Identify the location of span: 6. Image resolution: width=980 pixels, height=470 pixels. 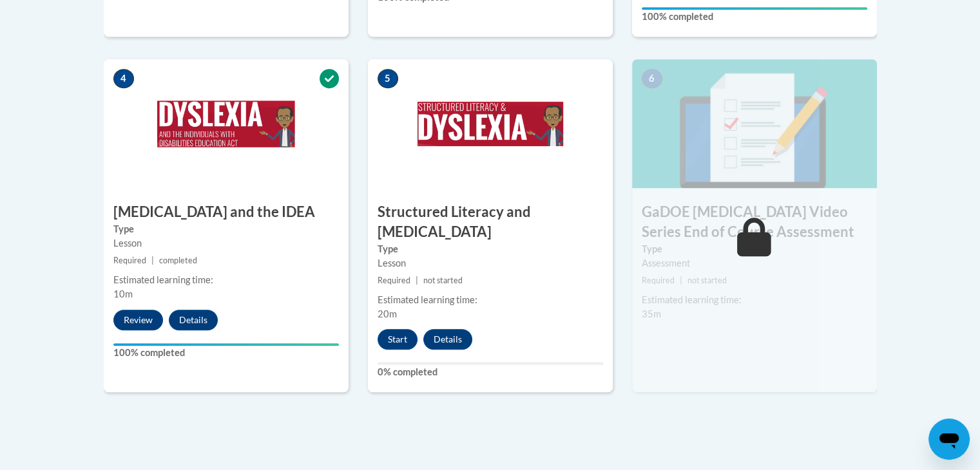
(652, 79).